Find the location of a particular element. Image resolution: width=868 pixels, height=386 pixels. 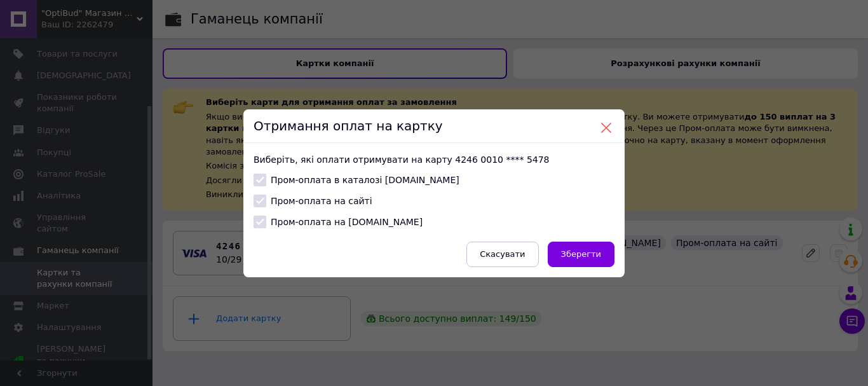

span: Зберегти is located at coordinates (581, 254).